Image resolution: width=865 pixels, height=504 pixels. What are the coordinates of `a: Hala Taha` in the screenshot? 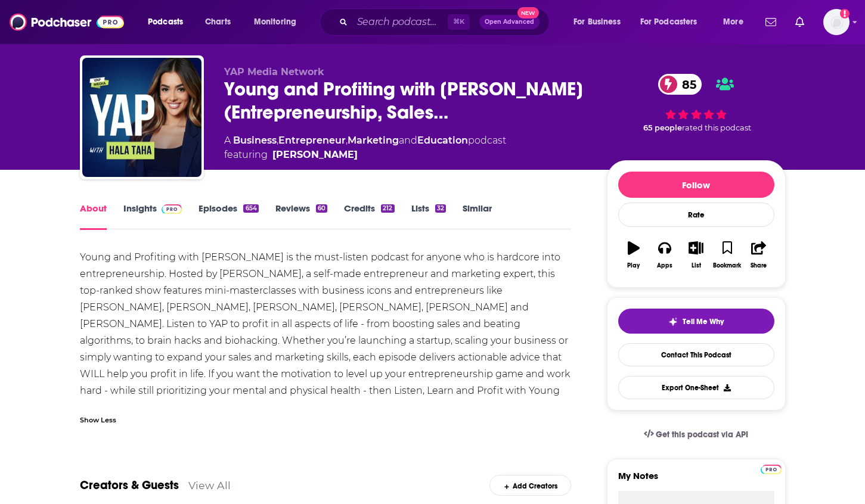 It's located at (315, 155).